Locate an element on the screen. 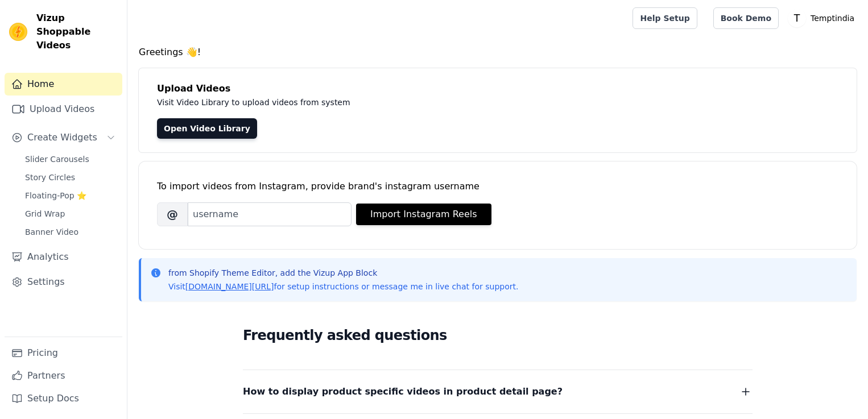  button: Create Widgets is located at coordinates (63, 137).